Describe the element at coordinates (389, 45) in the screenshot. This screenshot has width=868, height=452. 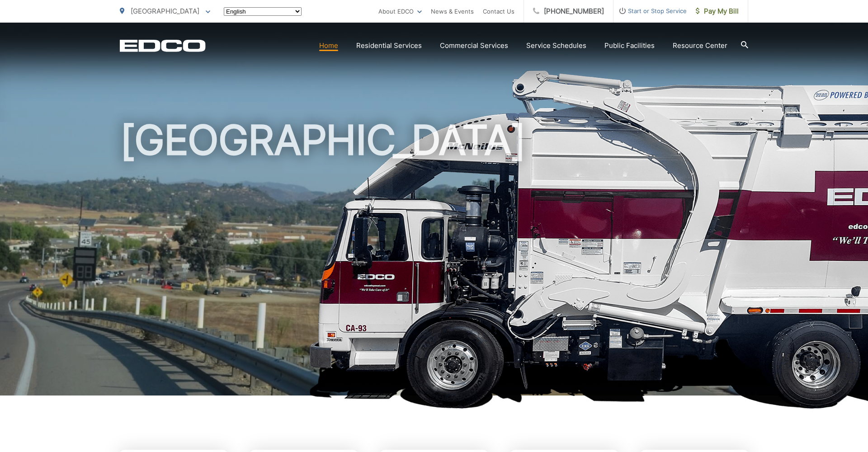
I see `a: Residential Services` at that location.